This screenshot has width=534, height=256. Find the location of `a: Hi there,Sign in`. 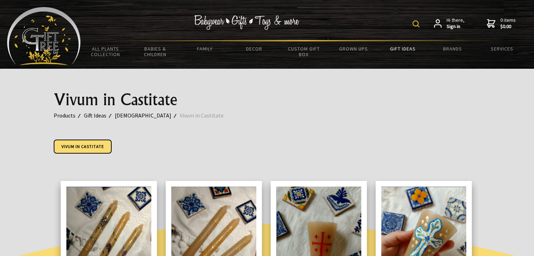

a: Hi there,Sign in is located at coordinates (449, 23).